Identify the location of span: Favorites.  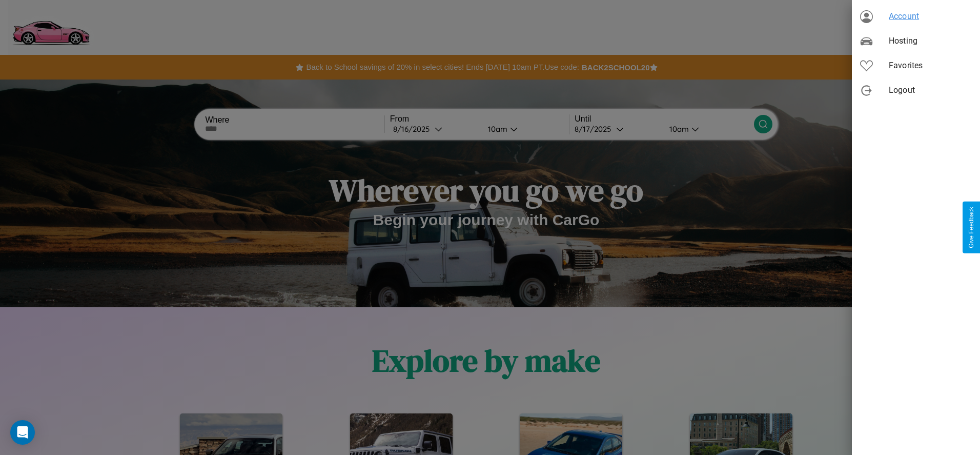
(931, 65).